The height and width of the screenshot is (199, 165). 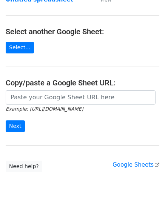 What do you see at coordinates (82, 32) in the screenshot?
I see `h4: Select another Google Sheet:` at bounding box center [82, 32].